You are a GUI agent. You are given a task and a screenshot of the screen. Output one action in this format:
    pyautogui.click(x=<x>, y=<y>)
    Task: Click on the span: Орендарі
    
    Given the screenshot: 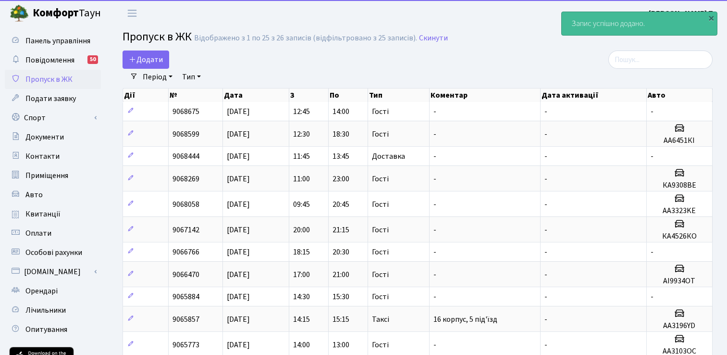 What is the action you would take?
    pyautogui.click(x=41, y=291)
    